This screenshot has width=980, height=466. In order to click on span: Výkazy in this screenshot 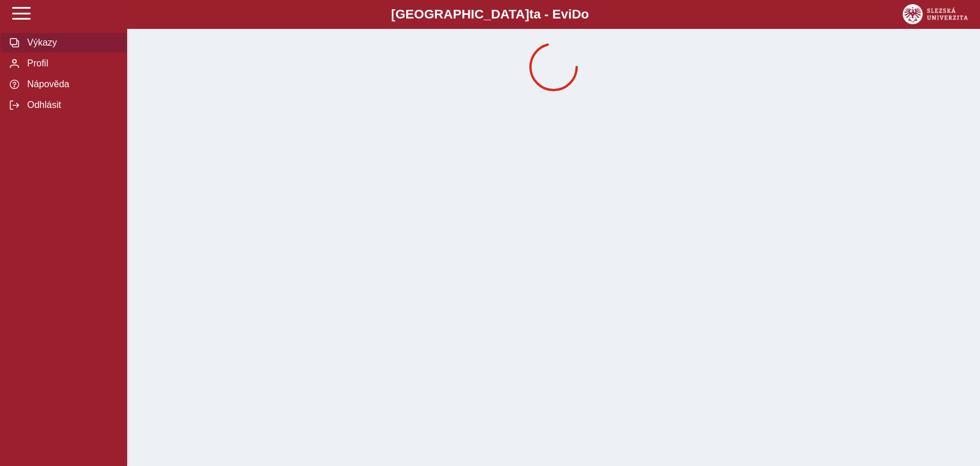, I will do `click(70, 43)`.